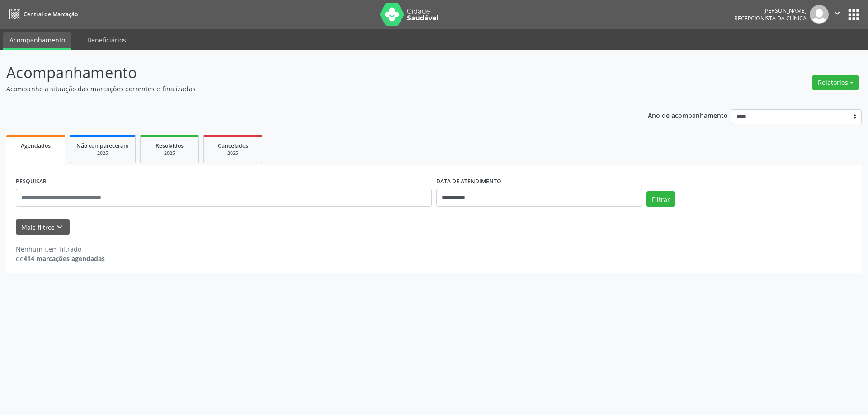 The height and width of the screenshot is (415, 868). Describe the element at coordinates (36, 146) in the screenshot. I see `span: Agendados` at that location.